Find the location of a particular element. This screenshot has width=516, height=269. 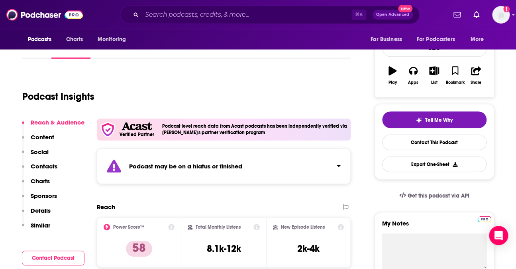

button: List is located at coordinates (434, 75).